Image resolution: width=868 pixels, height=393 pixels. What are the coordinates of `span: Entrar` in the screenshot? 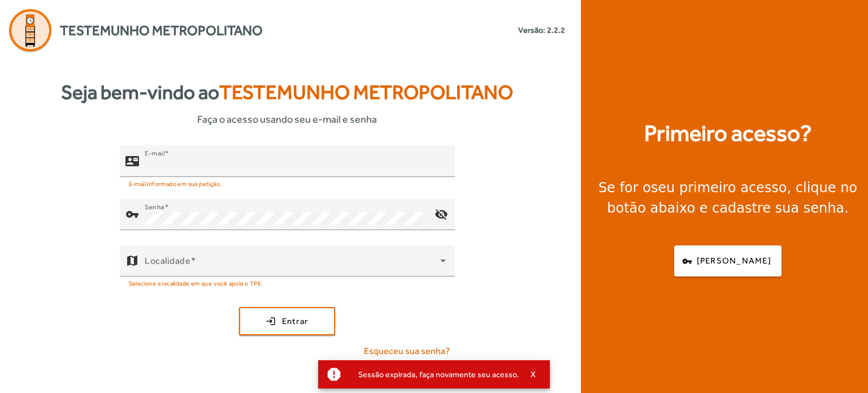 It's located at (295, 321).